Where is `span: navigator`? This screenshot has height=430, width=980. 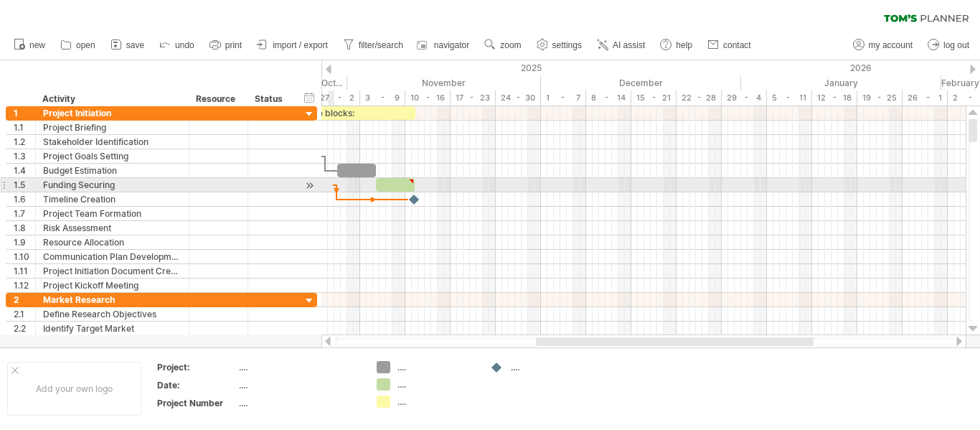 span: navigator is located at coordinates (451, 46).